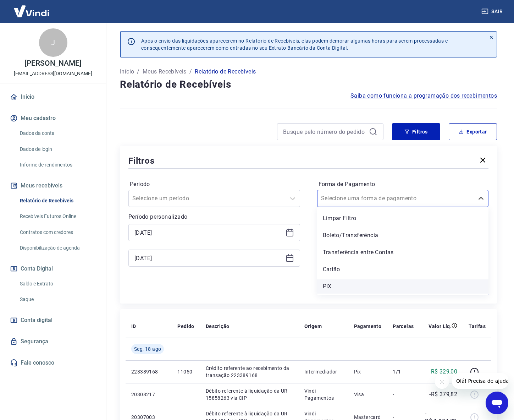 This screenshot has width=514, height=420. Describe the element at coordinates (57, 133) in the screenshot. I see `a: Dados da conta` at that location.